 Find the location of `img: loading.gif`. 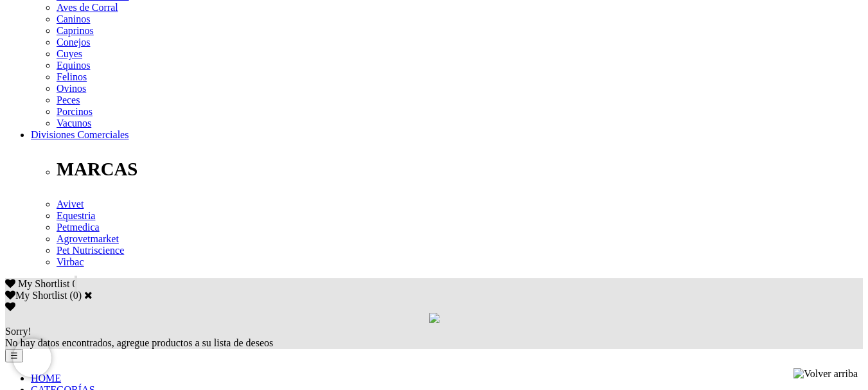

img: loading.gif is located at coordinates (434, 318).